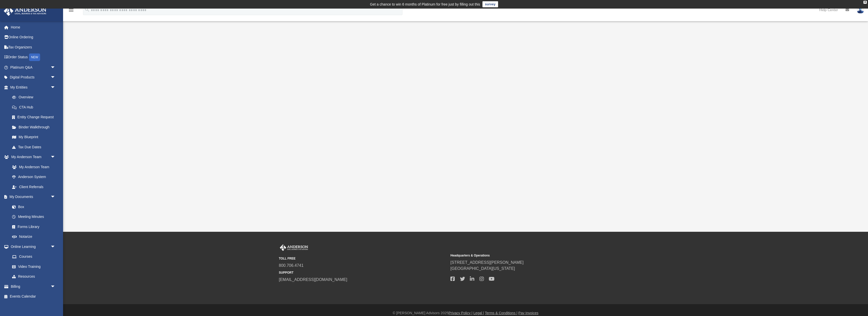 This screenshot has height=316, width=868. I want to click on a: Resources, so click(34, 277).